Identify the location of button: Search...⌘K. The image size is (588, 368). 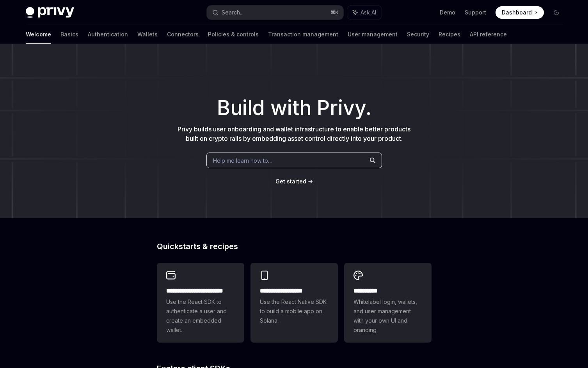
(275, 12).